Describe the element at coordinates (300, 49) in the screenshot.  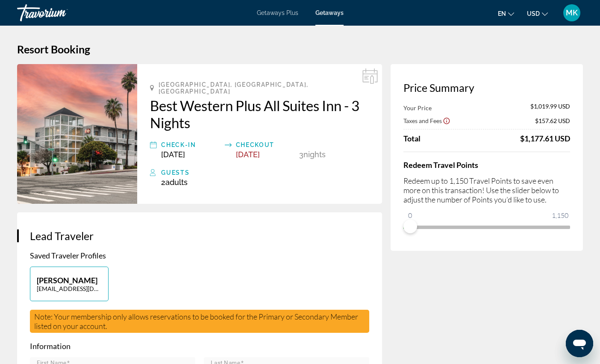
I see `h1: Resort Booking` at that location.